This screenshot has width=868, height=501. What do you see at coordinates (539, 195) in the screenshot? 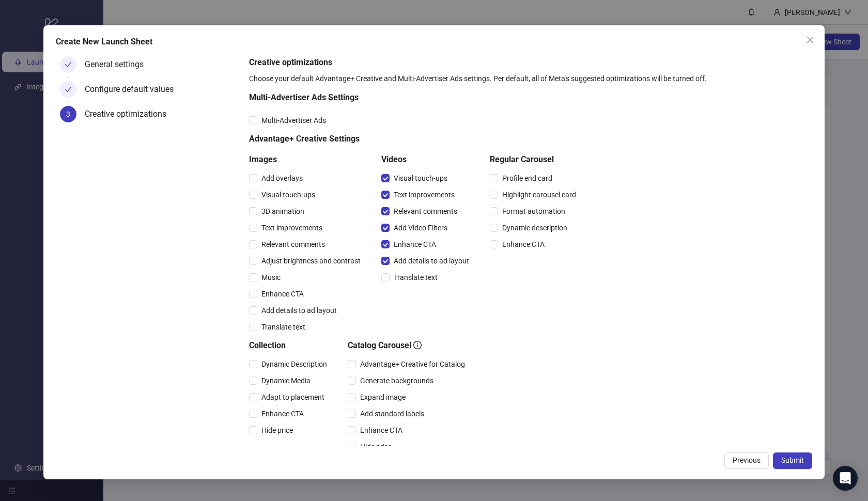
I see `span: Highlight carousel card` at bounding box center [539, 195].